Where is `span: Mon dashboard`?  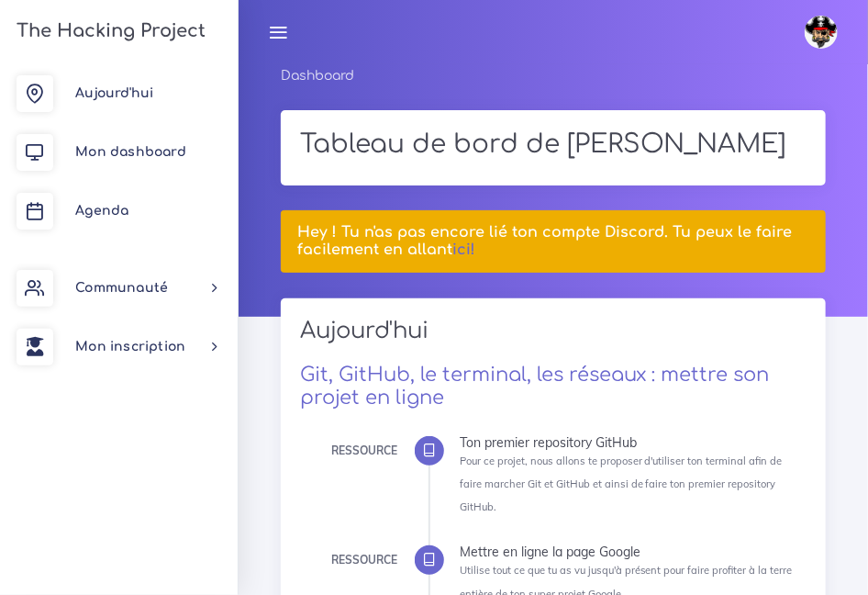 span: Mon dashboard is located at coordinates (130, 151).